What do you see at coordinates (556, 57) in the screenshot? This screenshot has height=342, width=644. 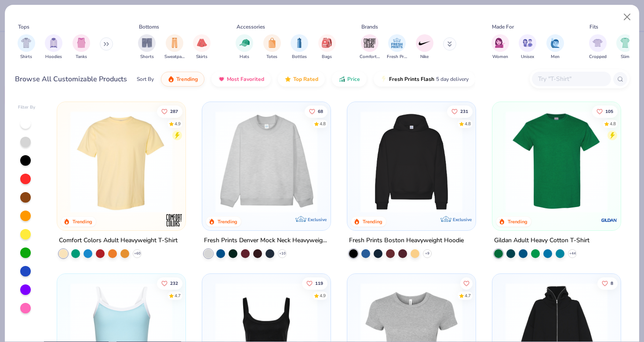 I see `span: Men` at bounding box center [556, 57].